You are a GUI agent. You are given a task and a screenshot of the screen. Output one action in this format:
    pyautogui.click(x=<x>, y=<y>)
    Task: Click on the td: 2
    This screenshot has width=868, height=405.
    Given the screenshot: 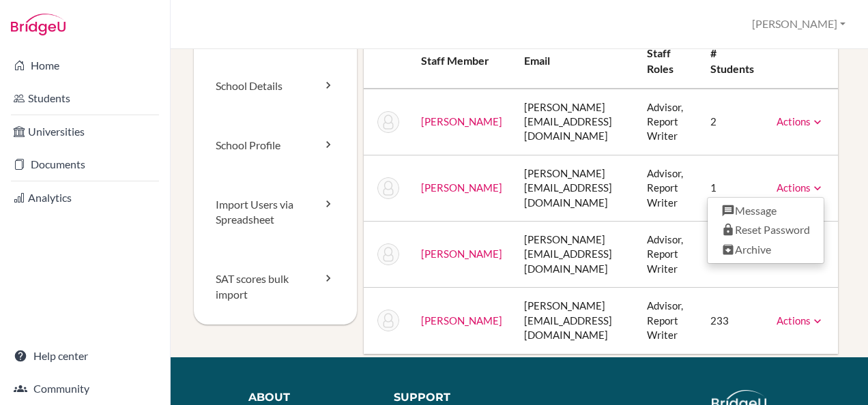 What is the action you would take?
    pyautogui.click(x=732, y=122)
    